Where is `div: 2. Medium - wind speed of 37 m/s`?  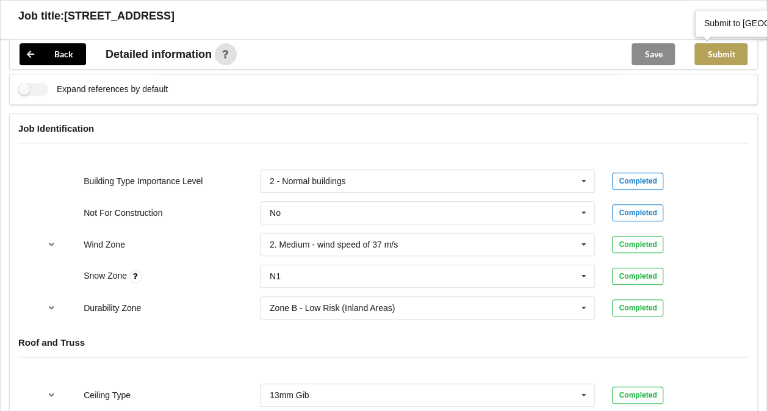 div: 2. Medium - wind speed of 37 m/s is located at coordinates (334, 245).